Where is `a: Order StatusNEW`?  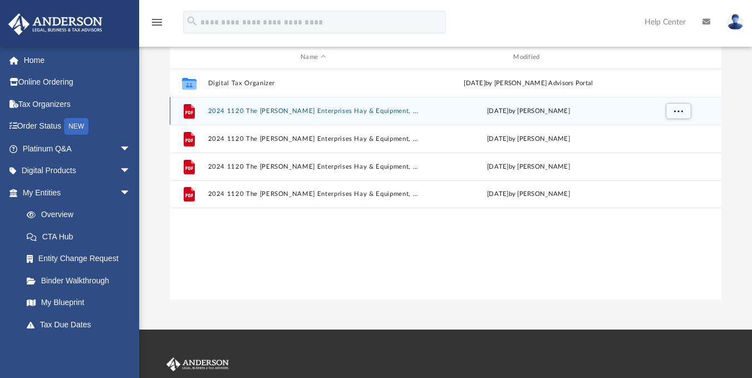 a: Order StatusNEW is located at coordinates (77, 126).